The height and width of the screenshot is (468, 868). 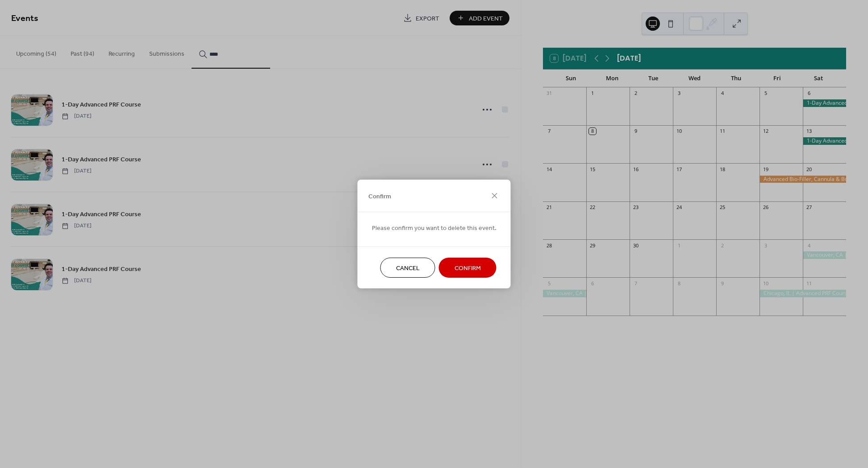 I want to click on span: Cancel, so click(x=408, y=269).